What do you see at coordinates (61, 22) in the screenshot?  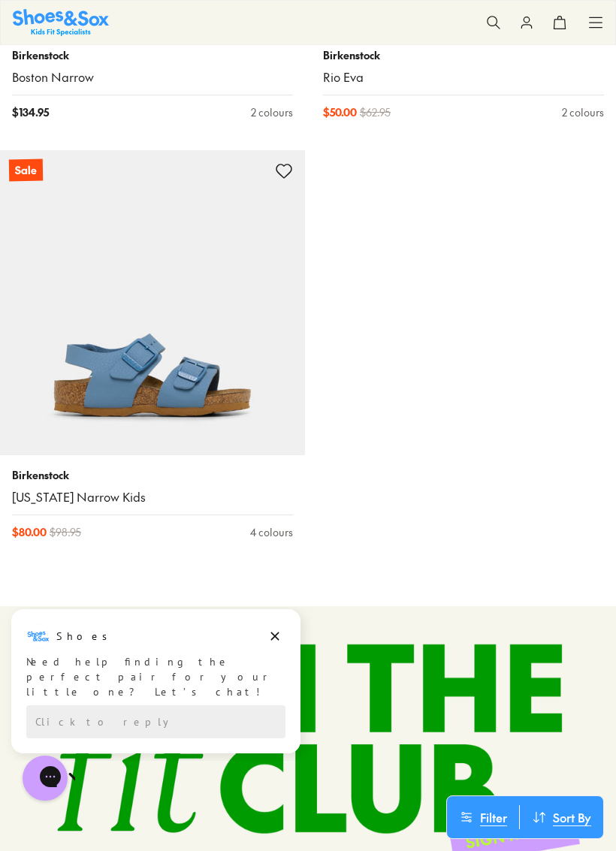 I see `a: Shoes & Sox` at bounding box center [61, 22].